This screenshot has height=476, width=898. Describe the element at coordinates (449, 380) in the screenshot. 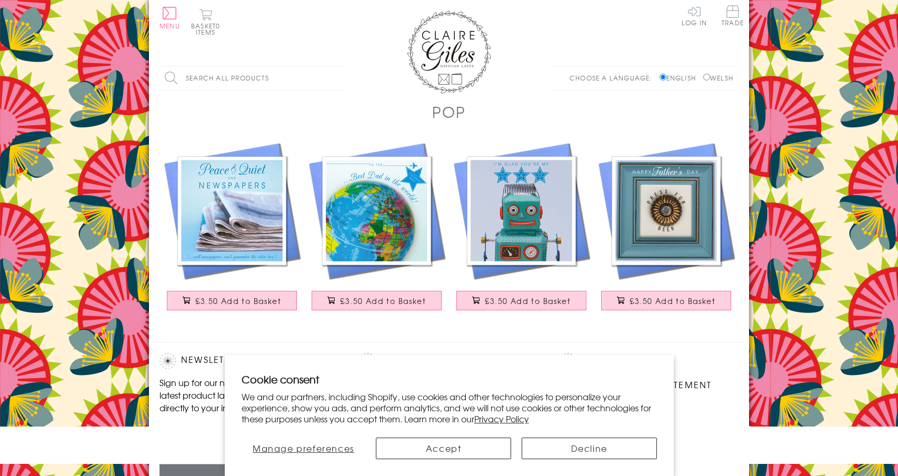

I see `h2: Cookie consent` at that location.